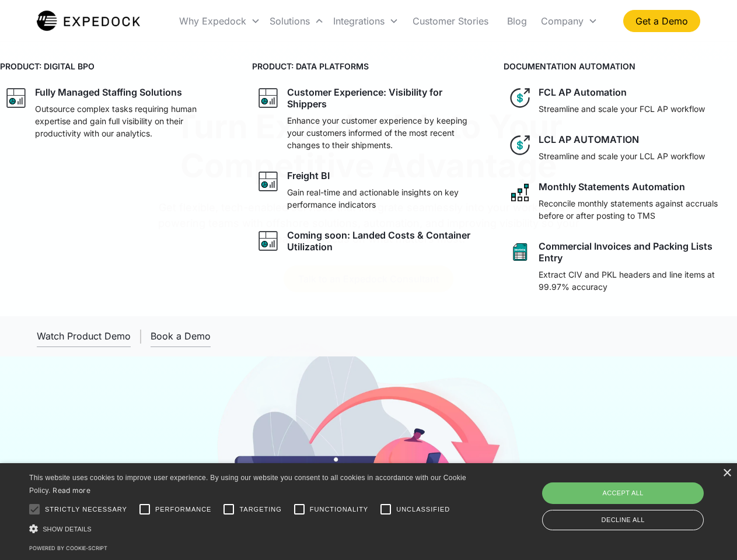  I want to click on img: sheet icon, so click(520, 252).